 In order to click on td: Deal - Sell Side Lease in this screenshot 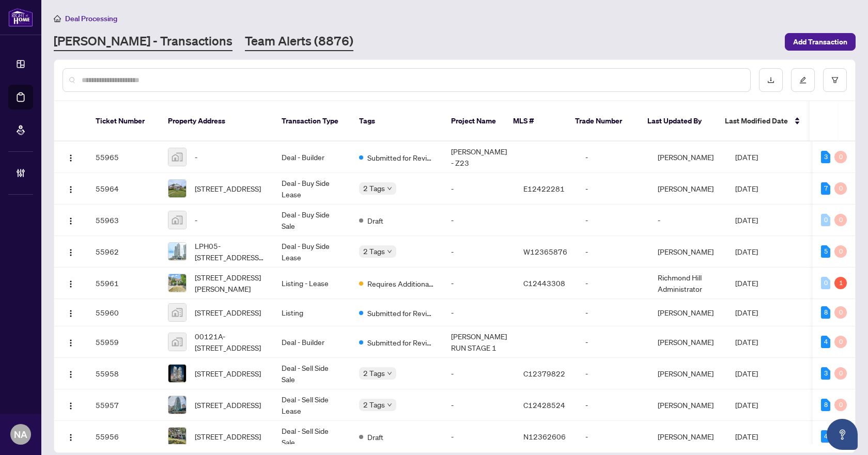, I will do `click(312, 405)`.